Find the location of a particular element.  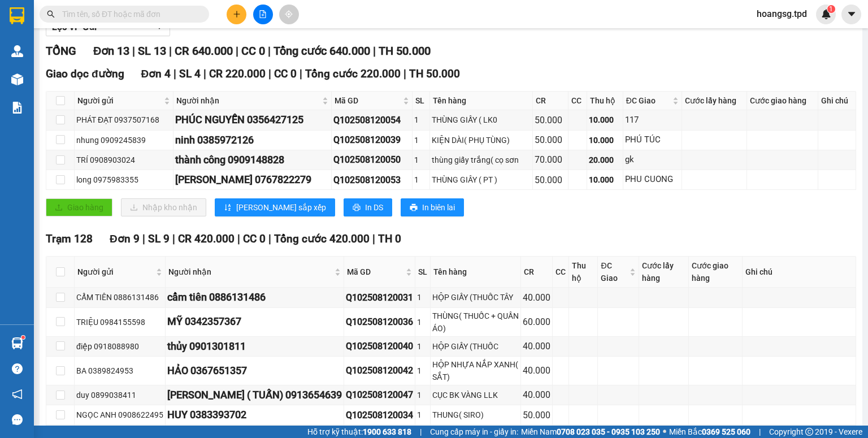

span: hoangsg.tpd is located at coordinates (782, 14).